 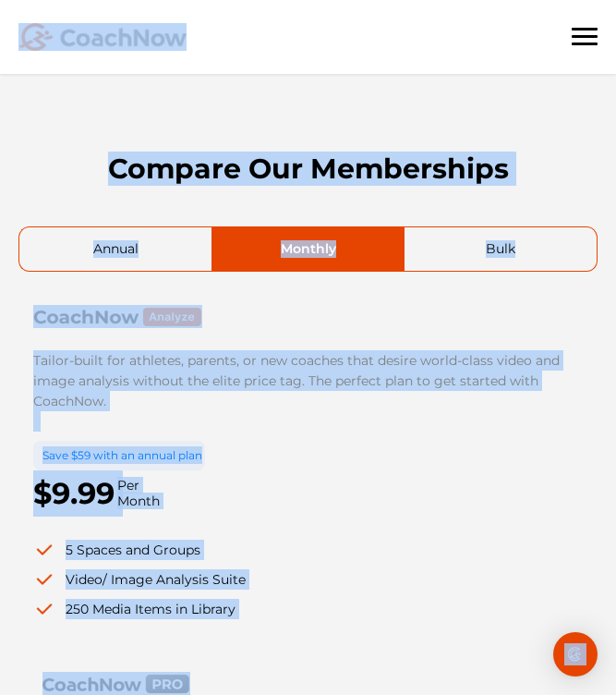 What do you see at coordinates (308, 609) in the screenshot?
I see `li: 250 Media Items in Library` at bounding box center [308, 609].